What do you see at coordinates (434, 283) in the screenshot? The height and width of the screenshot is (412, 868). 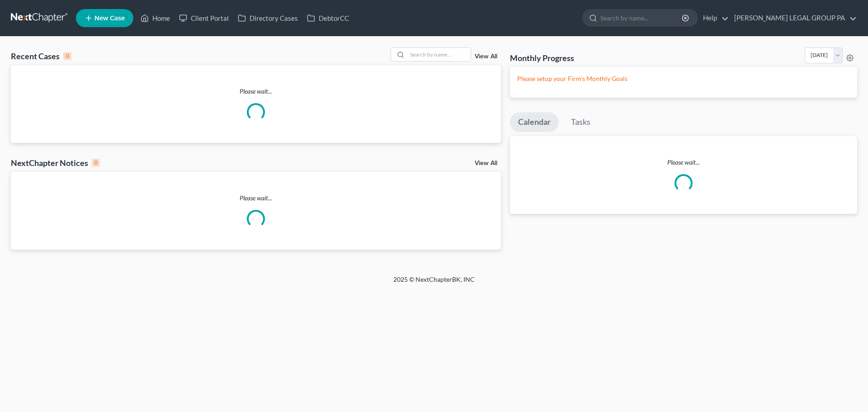 I see `div: 2025 © NextChapterBK, INC` at bounding box center [434, 283].